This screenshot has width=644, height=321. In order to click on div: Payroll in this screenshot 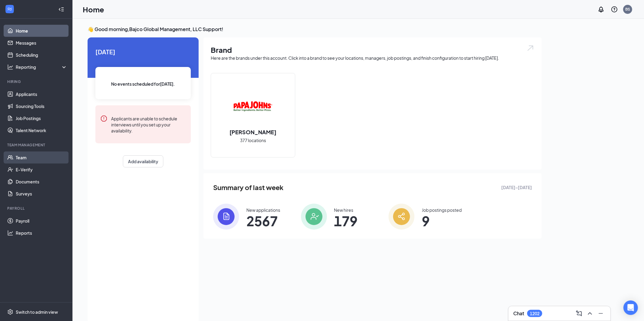, I will do `click(36, 209)`.